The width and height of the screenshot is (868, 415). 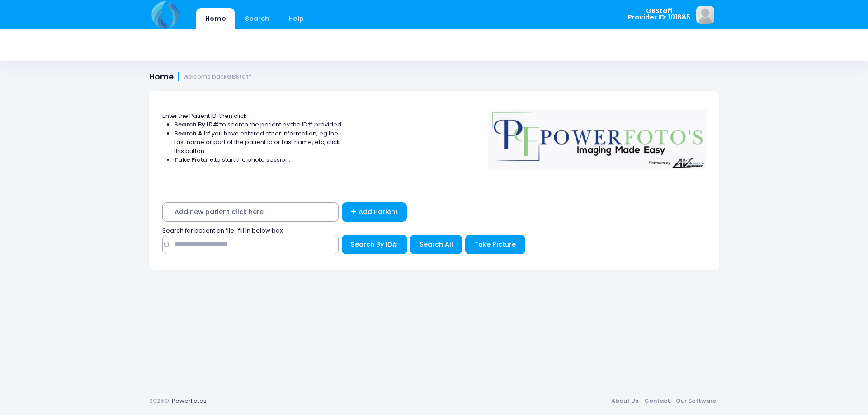 What do you see at coordinates (215, 19) in the screenshot?
I see `a: Home` at bounding box center [215, 19].